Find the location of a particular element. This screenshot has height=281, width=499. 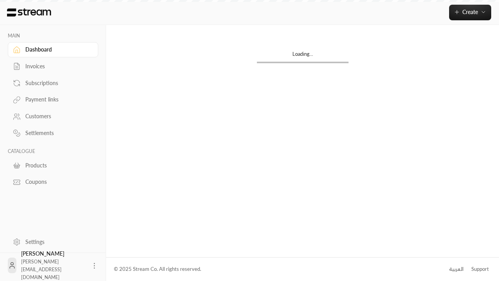

a: Invoices is located at coordinates (53, 66).